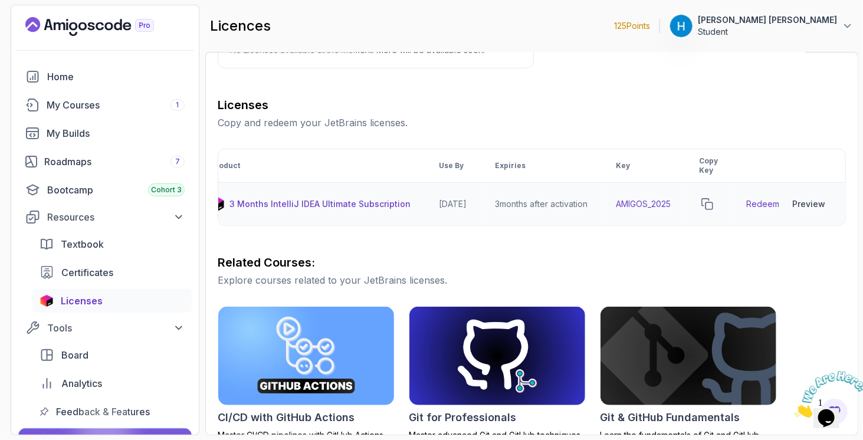 This screenshot has width=863, height=440. What do you see at coordinates (105, 133) in the screenshot?
I see `a: builds` at bounding box center [105, 133].